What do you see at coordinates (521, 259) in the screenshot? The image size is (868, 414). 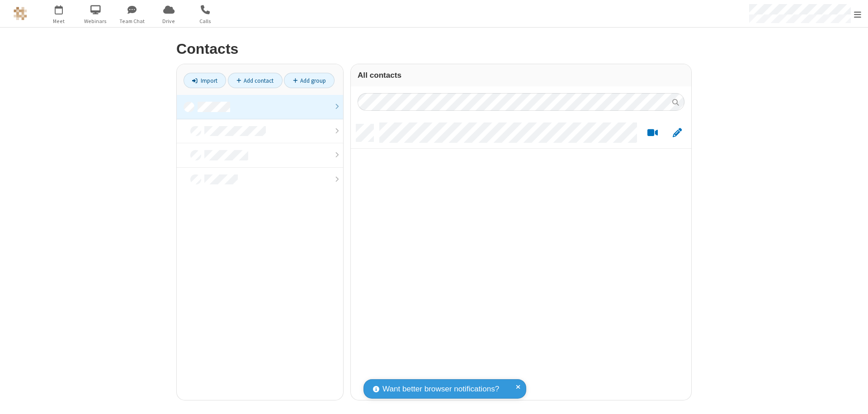 I see `div: grid` at bounding box center [521, 259].